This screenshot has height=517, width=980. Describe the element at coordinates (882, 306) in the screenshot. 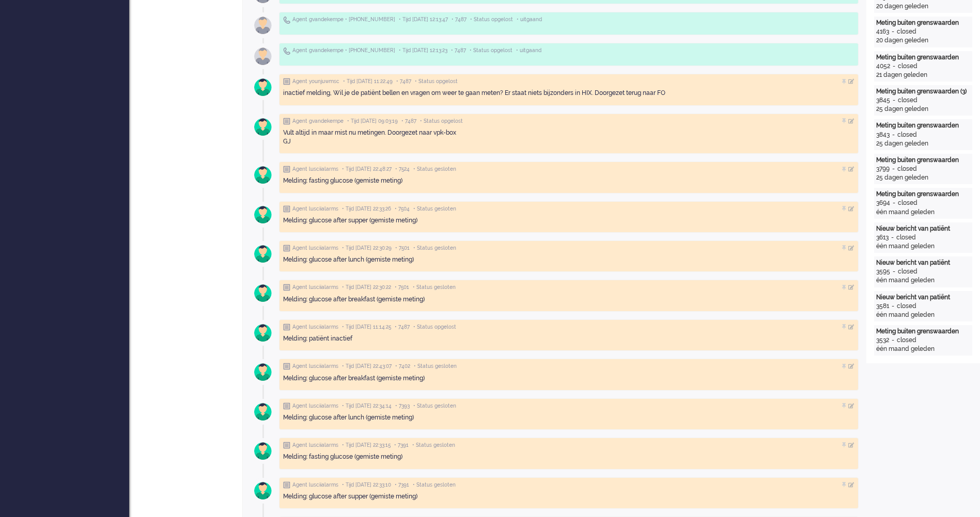

I see `div: 3581` at that location.